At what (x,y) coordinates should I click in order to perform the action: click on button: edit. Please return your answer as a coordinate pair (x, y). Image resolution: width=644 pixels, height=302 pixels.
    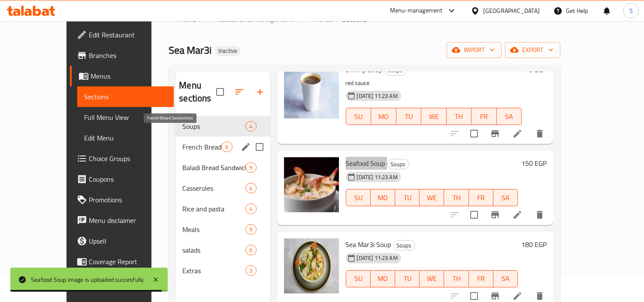
    Looking at the image, I should click on (246, 147).